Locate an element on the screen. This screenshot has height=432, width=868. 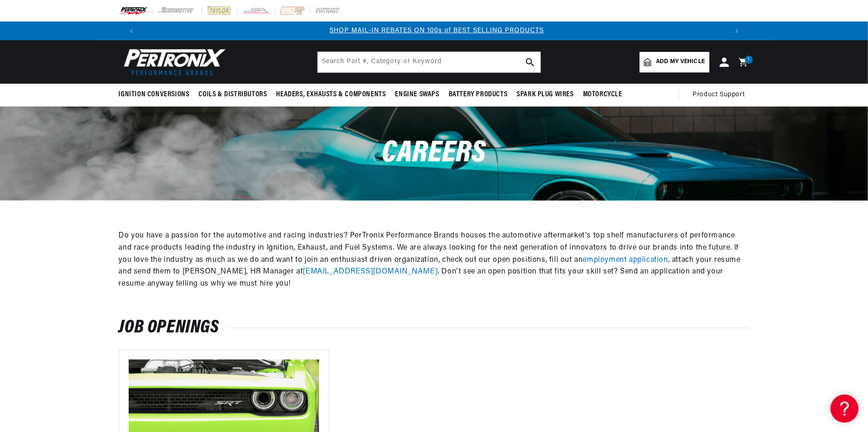
span: Headers, Exhausts & Components is located at coordinates (331, 95).